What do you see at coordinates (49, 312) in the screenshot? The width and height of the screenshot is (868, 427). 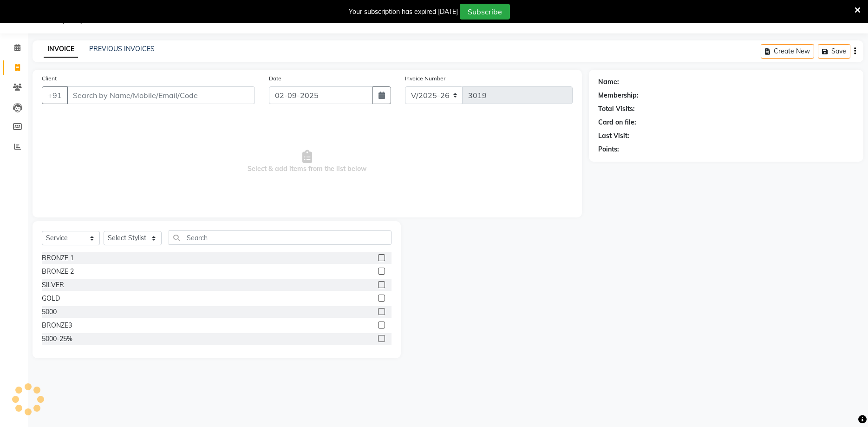 I see `div: 5000` at bounding box center [49, 312].